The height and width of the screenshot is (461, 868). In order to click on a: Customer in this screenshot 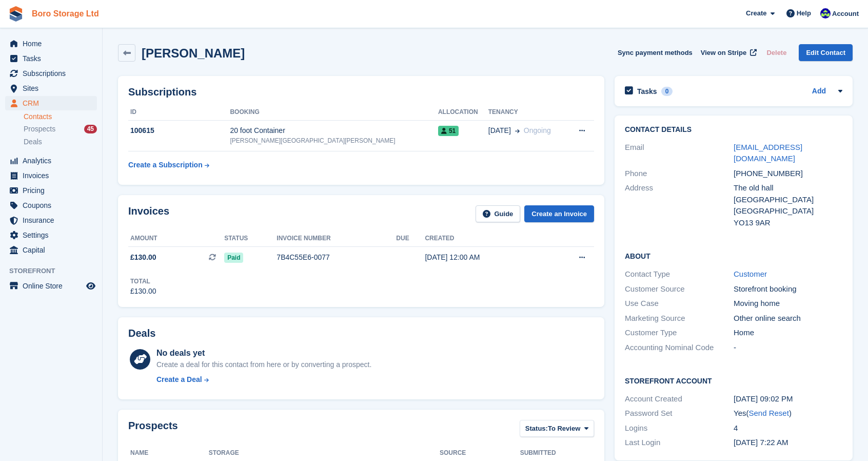, I will do `click(750, 274)`.